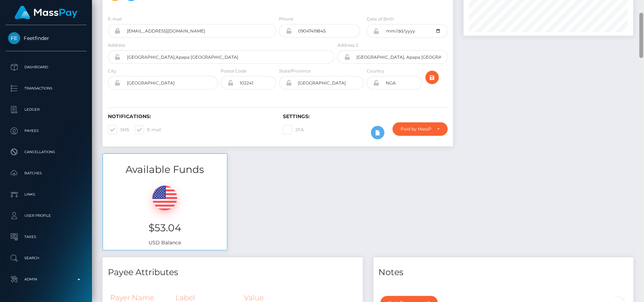 Image resolution: width=644 pixels, height=302 pixels. What do you see at coordinates (14, 38) in the screenshot?
I see `img: Feetfinder` at bounding box center [14, 38].